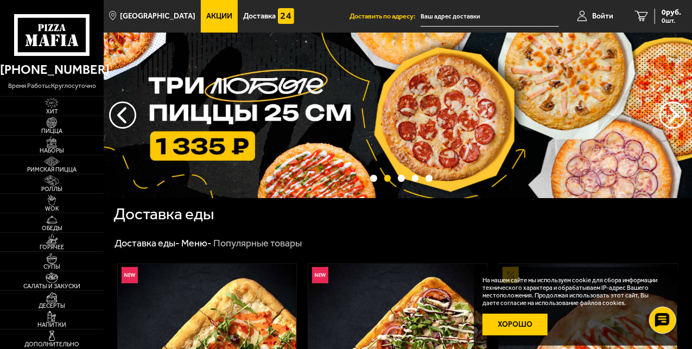 This screenshot has width=692, height=349. What do you see at coordinates (671, 21) in the screenshot?
I see `span: 0 шт.` at bounding box center [671, 21].